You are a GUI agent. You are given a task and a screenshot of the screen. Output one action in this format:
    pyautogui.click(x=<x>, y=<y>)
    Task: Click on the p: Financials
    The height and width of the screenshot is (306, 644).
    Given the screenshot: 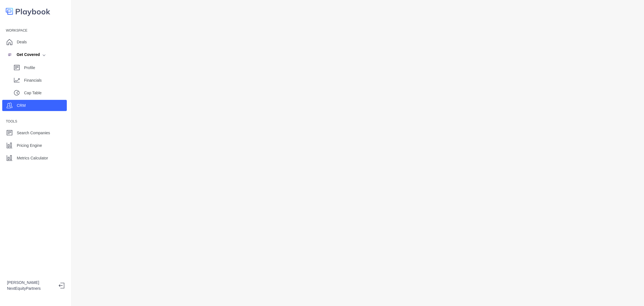 What is the action you would take?
    pyautogui.click(x=45, y=80)
    